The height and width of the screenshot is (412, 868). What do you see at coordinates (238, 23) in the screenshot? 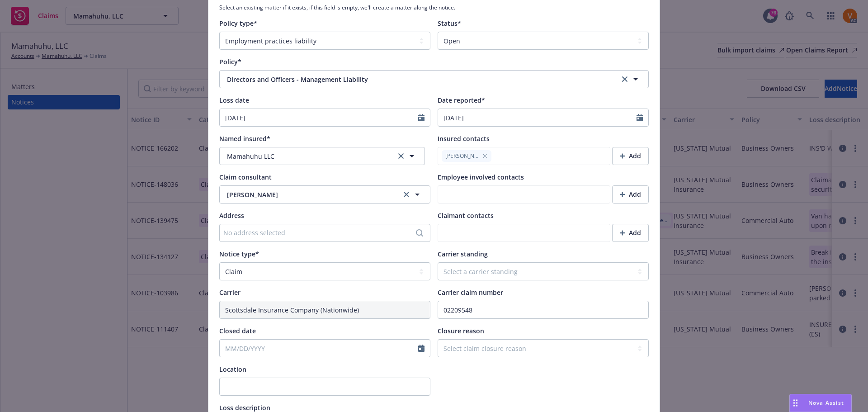
I see `span: Policy type*` at bounding box center [238, 23].